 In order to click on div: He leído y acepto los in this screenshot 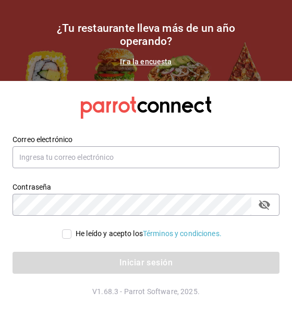, I will do `click(149, 233)`.